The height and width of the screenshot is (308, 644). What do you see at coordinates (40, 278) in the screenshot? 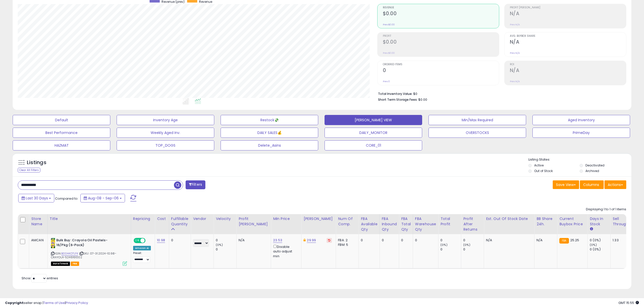
I see `span: Show: entries` at bounding box center [40, 278].